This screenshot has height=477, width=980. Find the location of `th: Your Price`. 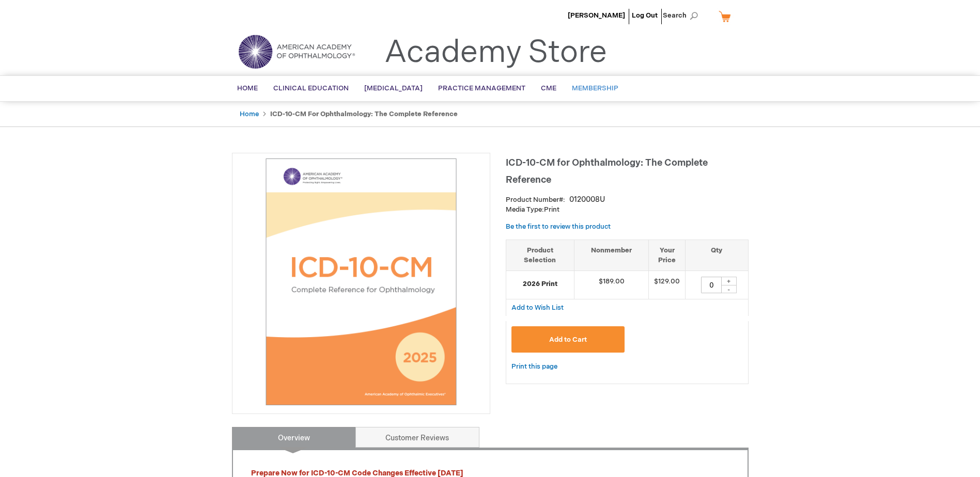

th: Your Price is located at coordinates (667, 255).